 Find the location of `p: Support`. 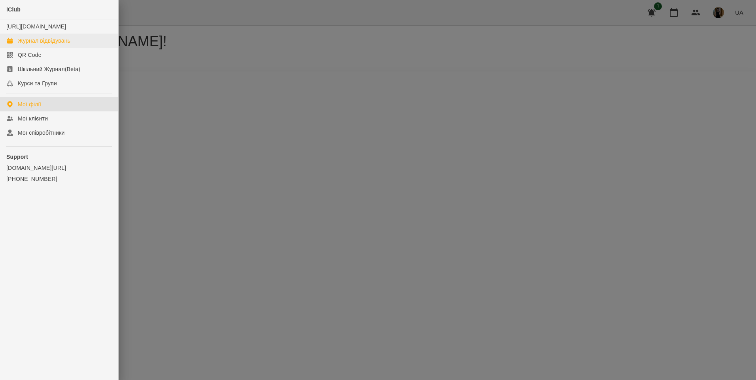

p: Support is located at coordinates (59, 157).